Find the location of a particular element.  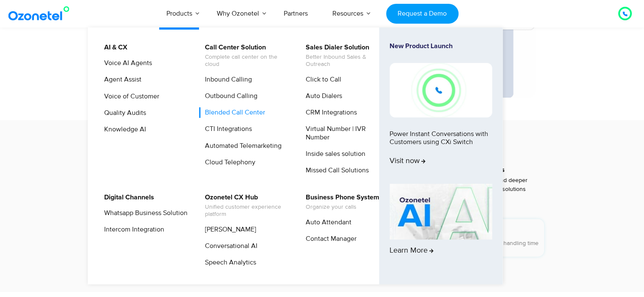

a: Request a Demo is located at coordinates (422, 14).